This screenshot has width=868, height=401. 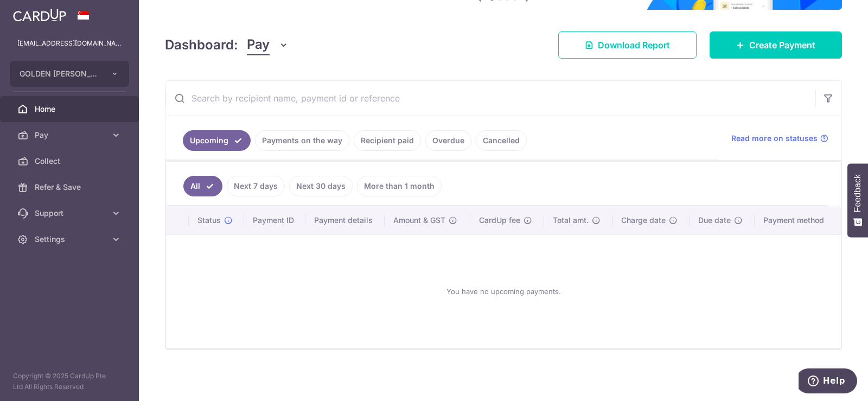 I want to click on span: Support, so click(x=70, y=213).